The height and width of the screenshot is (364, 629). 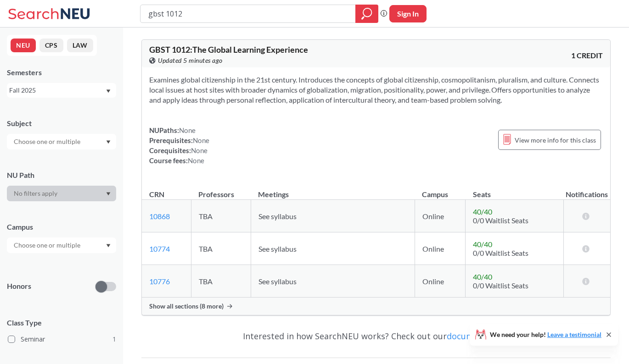 I want to click on button: NEU, so click(x=23, y=46).